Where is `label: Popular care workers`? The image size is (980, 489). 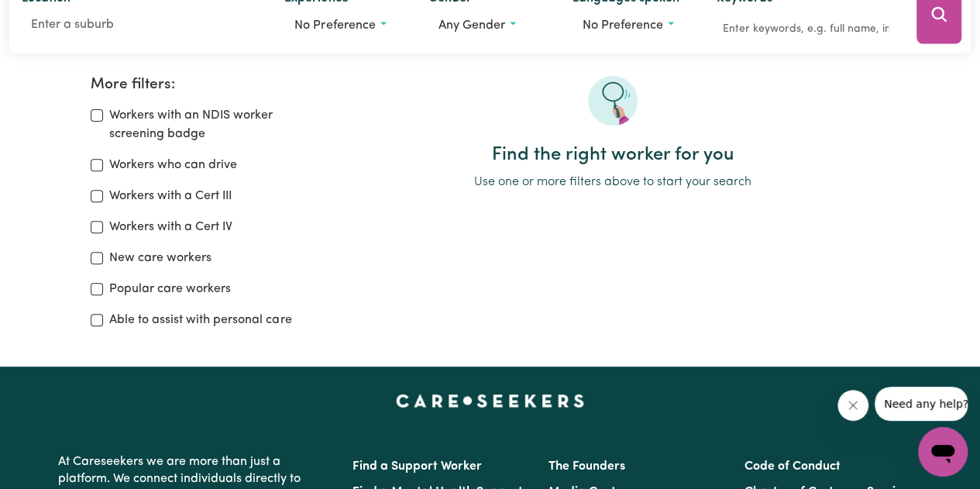 label: Popular care workers is located at coordinates (170, 289).